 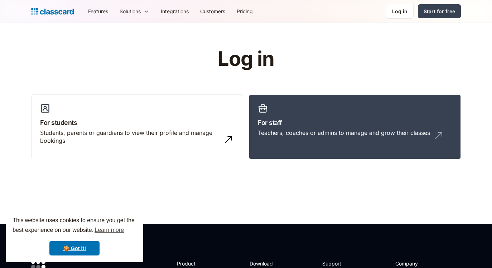 I want to click on a: Start for free, so click(x=439, y=11).